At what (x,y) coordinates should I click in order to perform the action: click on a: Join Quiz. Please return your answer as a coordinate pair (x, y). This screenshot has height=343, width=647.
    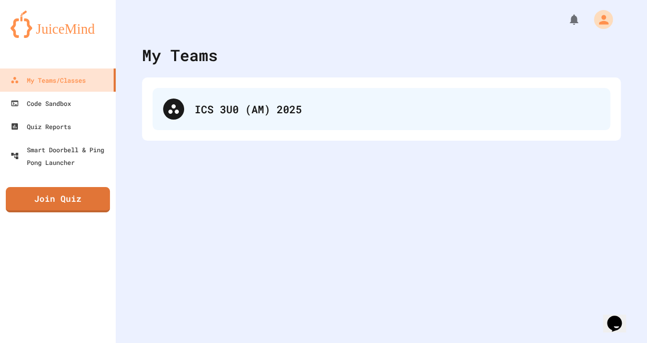
    Looking at the image, I should click on (58, 199).